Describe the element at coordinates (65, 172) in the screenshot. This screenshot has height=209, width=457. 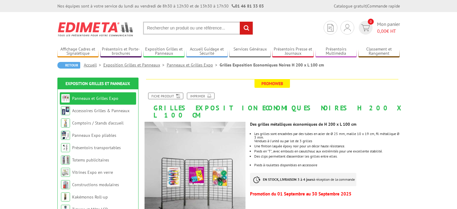
I see `img: Vitrines Expo en verre` at that location.